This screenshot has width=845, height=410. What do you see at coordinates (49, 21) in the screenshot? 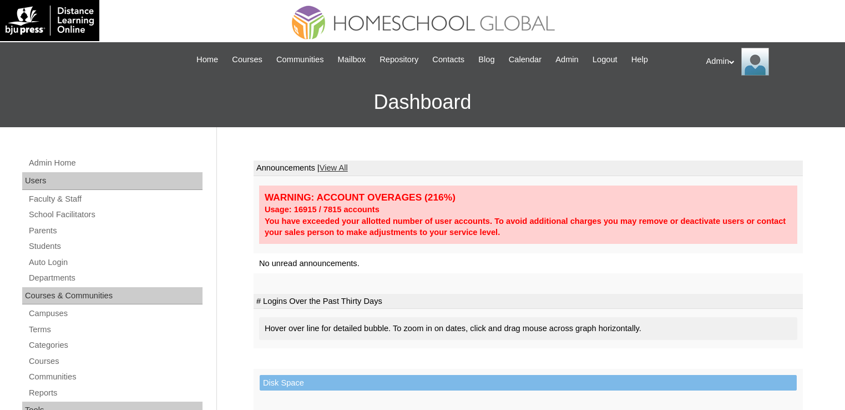
I see `img: logo-white.png` at bounding box center [49, 21].